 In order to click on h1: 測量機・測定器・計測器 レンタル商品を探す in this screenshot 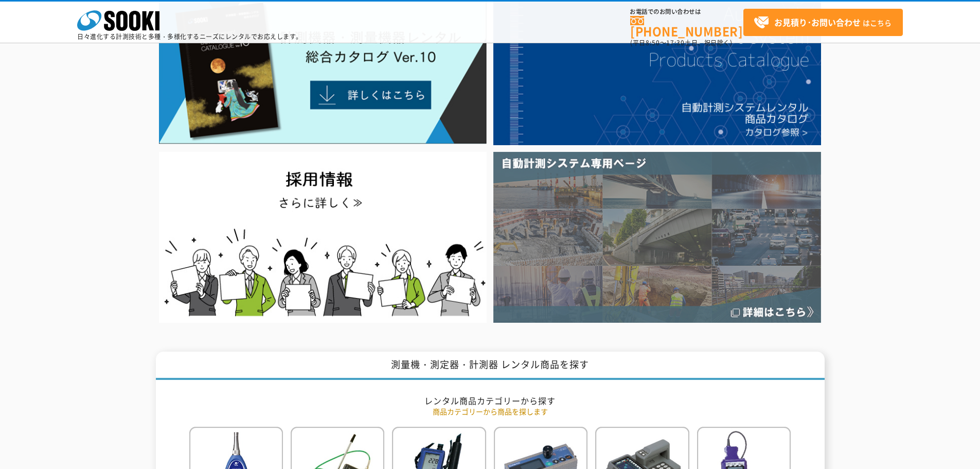, I will do `click(490, 365)`.